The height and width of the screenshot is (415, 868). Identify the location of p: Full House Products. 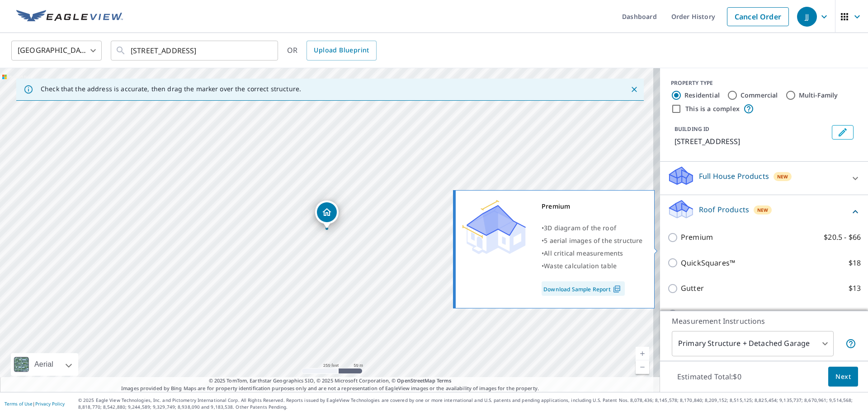
(734, 176).